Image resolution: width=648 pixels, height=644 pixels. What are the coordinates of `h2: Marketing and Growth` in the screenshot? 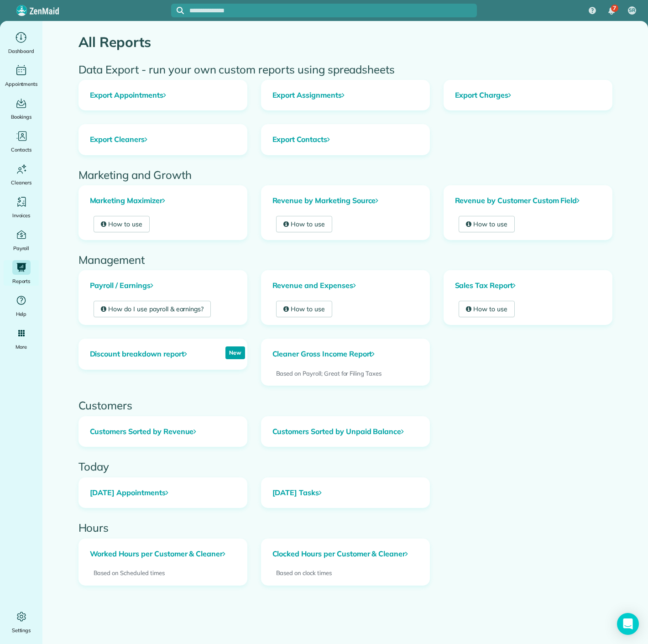 It's located at (346, 175).